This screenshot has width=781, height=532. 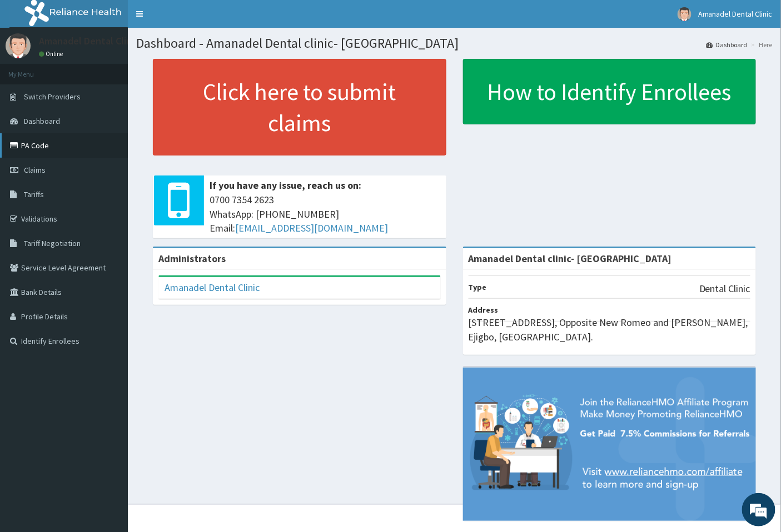 What do you see at coordinates (108, 323) in the screenshot?
I see `textarea: Type your message and hit 'Enter'` at bounding box center [108, 323].